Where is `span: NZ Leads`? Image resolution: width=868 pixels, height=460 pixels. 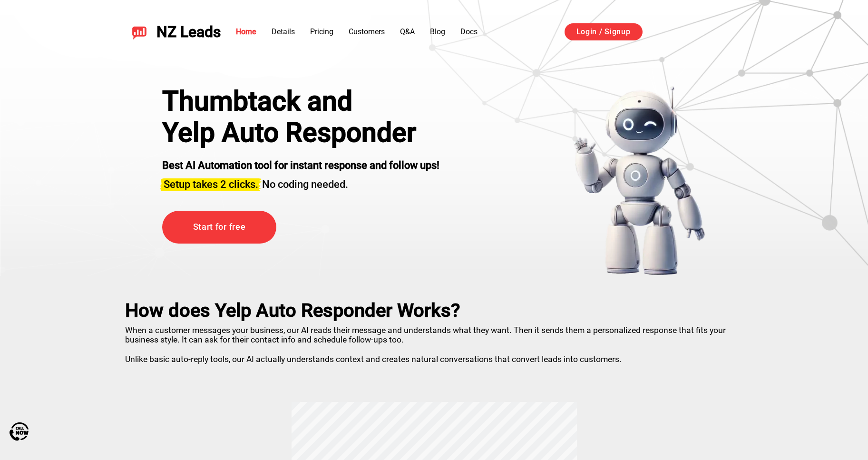 span: NZ Leads is located at coordinates (188, 32).